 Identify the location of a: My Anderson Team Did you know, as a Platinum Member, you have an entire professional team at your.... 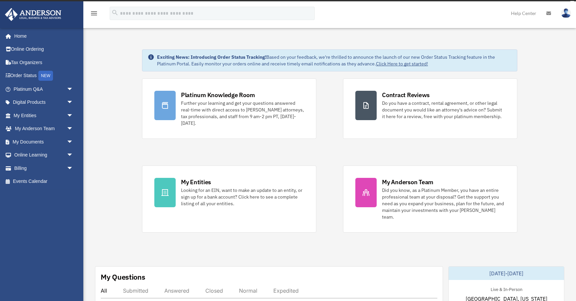
(430, 199).